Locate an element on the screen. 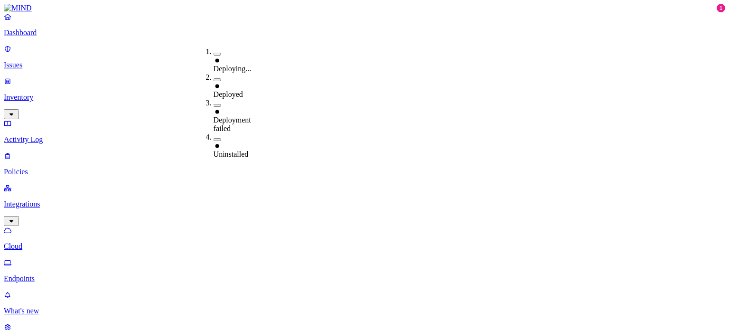 Image resolution: width=729 pixels, height=330 pixels. a: Endpoints is located at coordinates (364, 270).